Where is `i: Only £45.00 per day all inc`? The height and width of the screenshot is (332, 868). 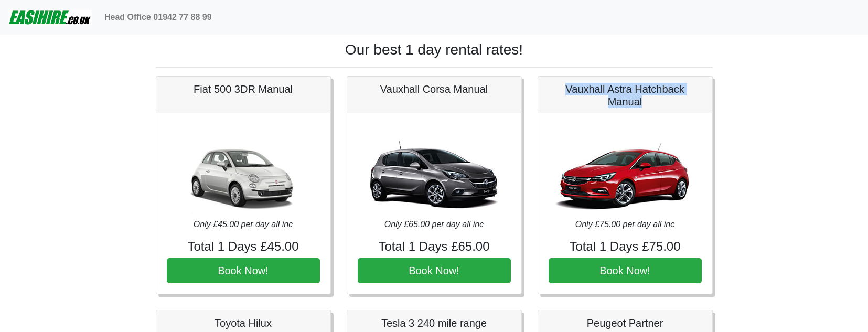 i: Only £45.00 per day all inc is located at coordinates (243, 224).